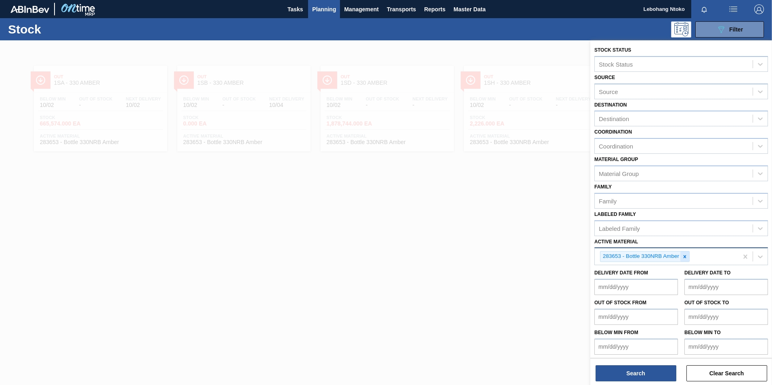 This screenshot has height=385, width=772. What do you see at coordinates (681, 29) in the screenshot?
I see `div: Programming: no user selected` at bounding box center [681, 29].